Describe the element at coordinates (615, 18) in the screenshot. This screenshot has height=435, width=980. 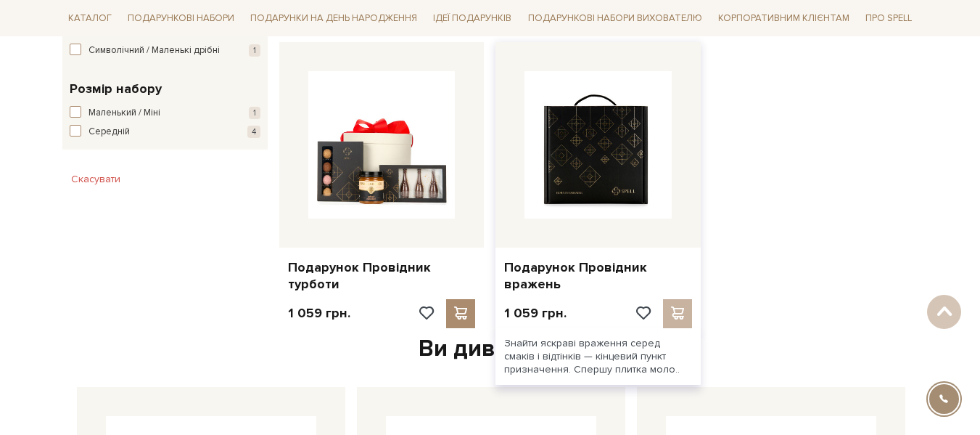
I see `a: Подарункові набори вихователю` at that location.